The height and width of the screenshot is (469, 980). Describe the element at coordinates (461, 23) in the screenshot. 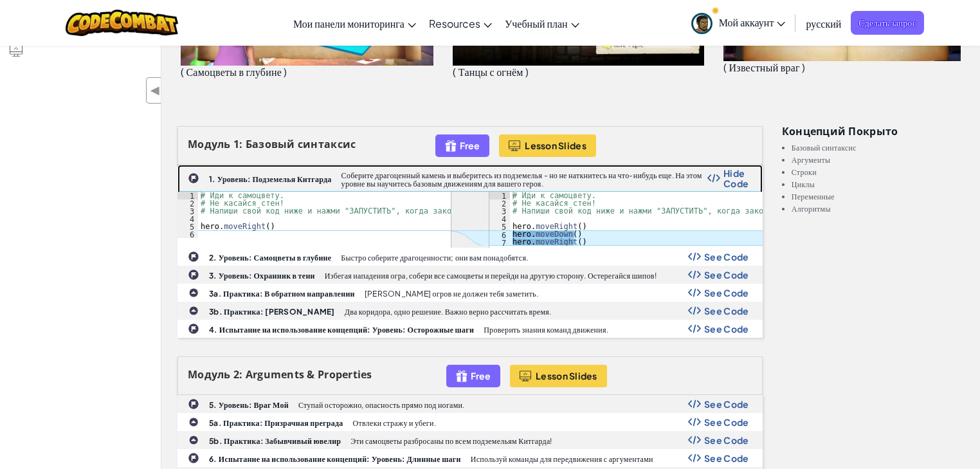

I see `a: Resources` at that location.